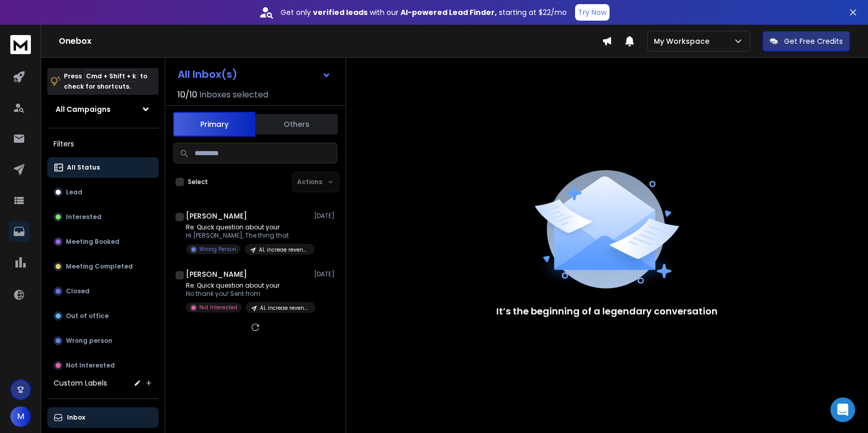 This screenshot has height=433, width=868. Describe the element at coordinates (248, 294) in the screenshot. I see `p: No thank you! Sent from` at that location.